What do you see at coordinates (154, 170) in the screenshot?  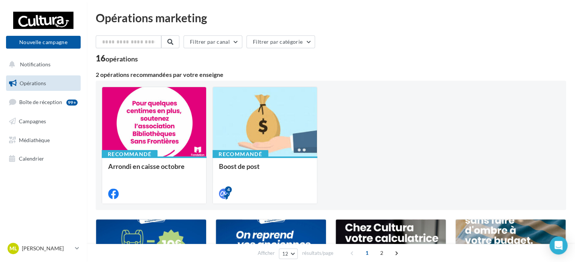 I see `div: Arrondi en caisse octobre` at bounding box center [154, 170].